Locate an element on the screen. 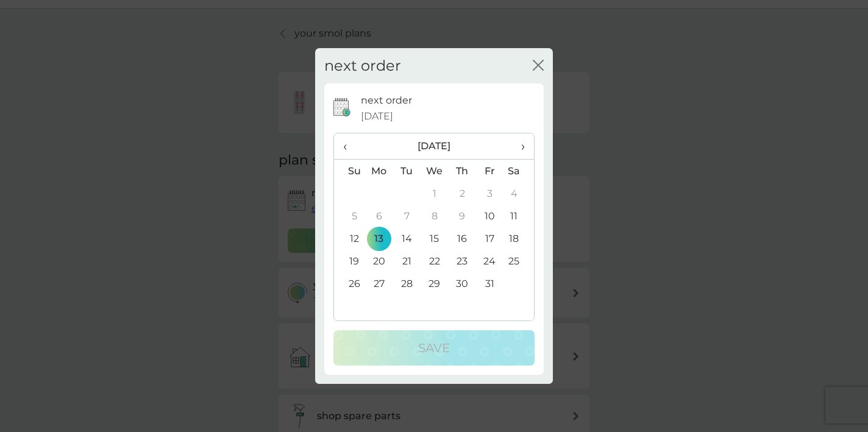 This screenshot has width=868, height=432. th: Sa is located at coordinates (518, 171).